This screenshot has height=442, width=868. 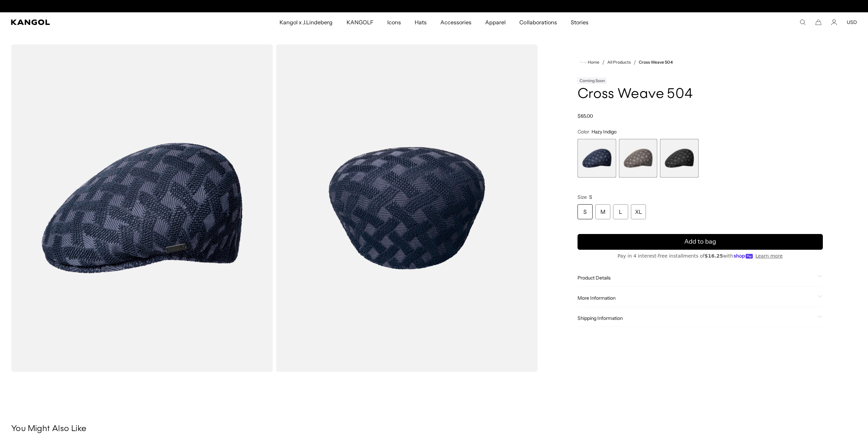 I want to click on div: XL, so click(x=639, y=212).